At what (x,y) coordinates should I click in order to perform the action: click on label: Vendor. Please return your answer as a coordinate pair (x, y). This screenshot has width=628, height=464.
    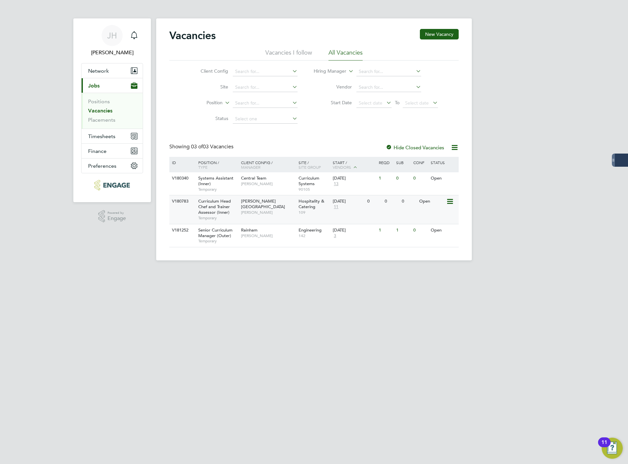
    Looking at the image, I should click on (333, 87).